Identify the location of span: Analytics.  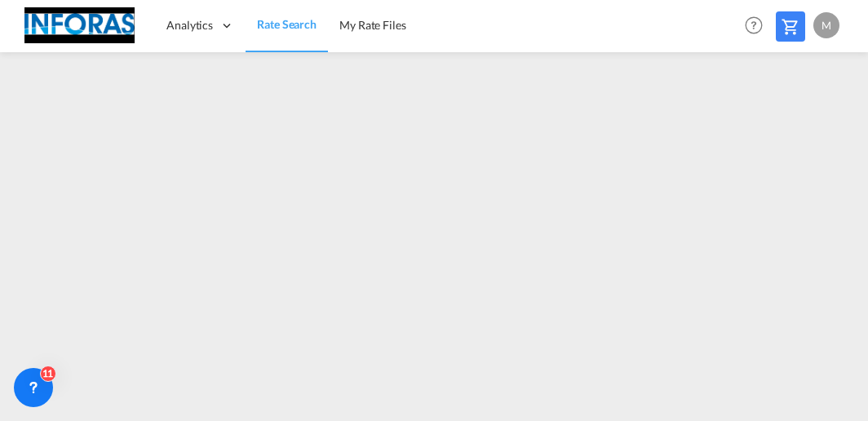
(189, 25).